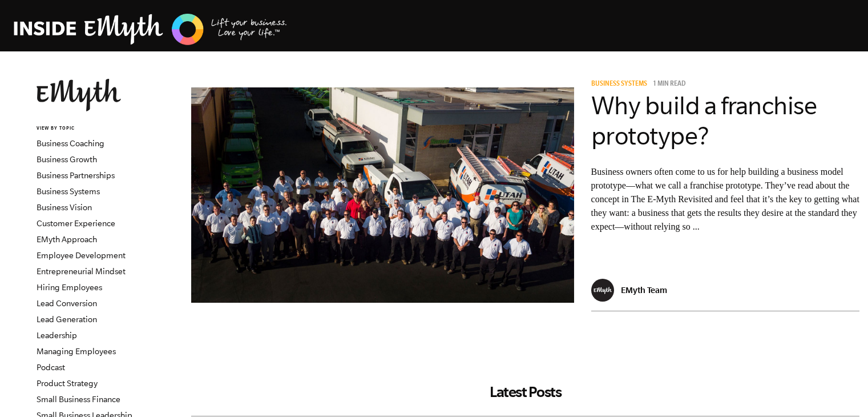 The image size is (868, 417). What do you see at coordinates (66, 319) in the screenshot?
I see `a: Lead Generation` at bounding box center [66, 319].